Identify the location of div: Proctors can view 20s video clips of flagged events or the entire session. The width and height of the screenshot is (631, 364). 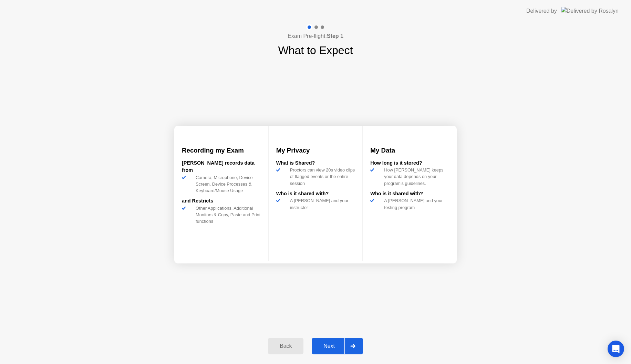
(321, 176).